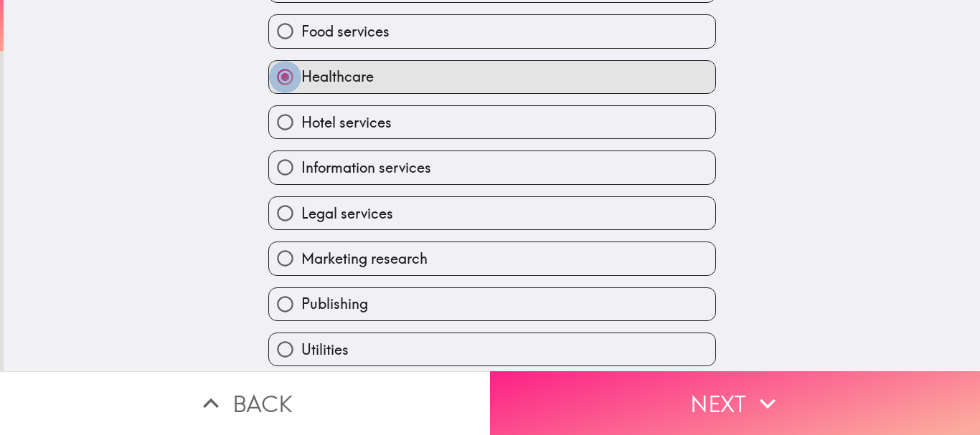 Image resolution: width=980 pixels, height=435 pixels. I want to click on button: Legal services, so click(492, 213).